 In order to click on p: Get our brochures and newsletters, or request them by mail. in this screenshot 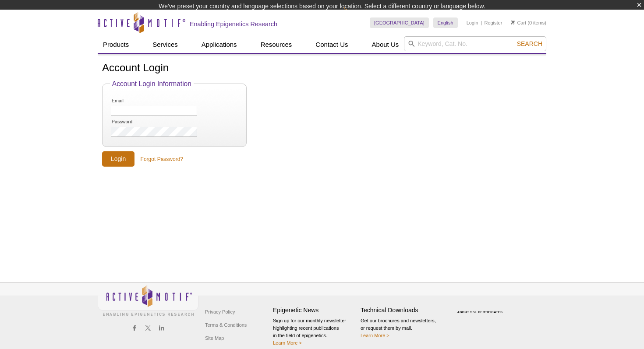, I will do `click(402, 328)`.